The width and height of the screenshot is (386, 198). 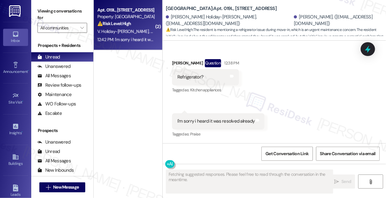 What do you see at coordinates (287, 153) in the screenshot?
I see `button: Get Conversation Link` at bounding box center [287, 153].